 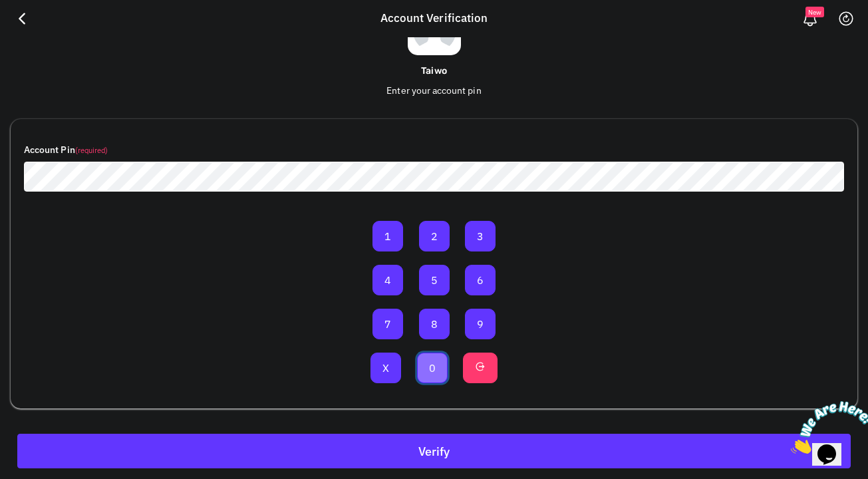 I want to click on button: X, so click(x=386, y=368).